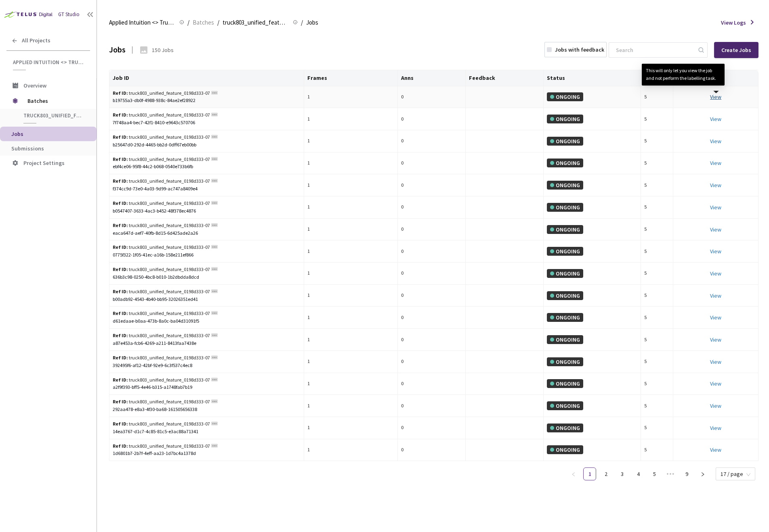 The width and height of the screenshot is (769, 532). What do you see at coordinates (654, 474) in the screenshot?
I see `li: 5` at bounding box center [654, 474].